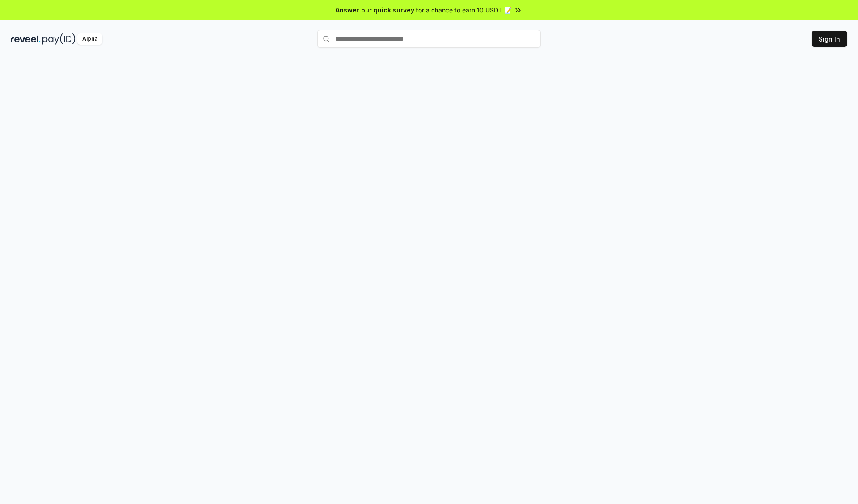 The image size is (858, 504). I want to click on div: Alpha, so click(90, 38).